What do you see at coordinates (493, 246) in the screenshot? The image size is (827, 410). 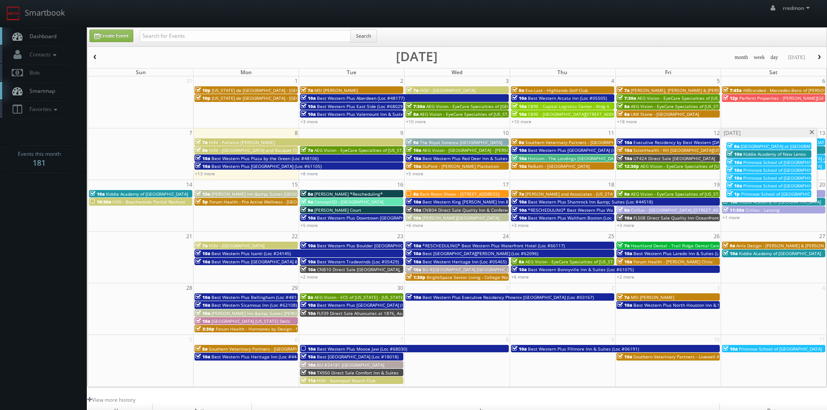 I see `span: *RESCHEDULING* Best Western Plus Waterfront Hotel (Loc #66117)` at bounding box center [493, 246].